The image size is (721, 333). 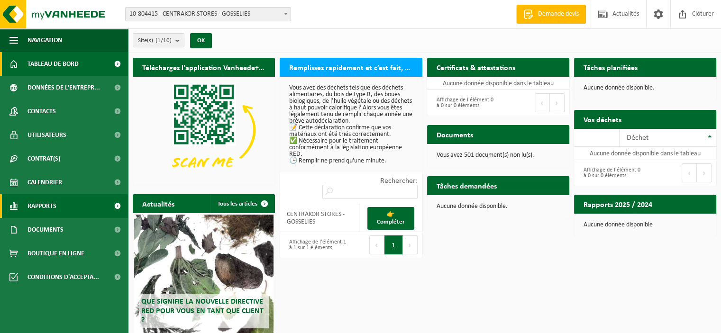 What do you see at coordinates (208, 14) in the screenshot?
I see `span: 10-804415 - CENTRAKOR STORES - GOSSELIES` at bounding box center [208, 14].